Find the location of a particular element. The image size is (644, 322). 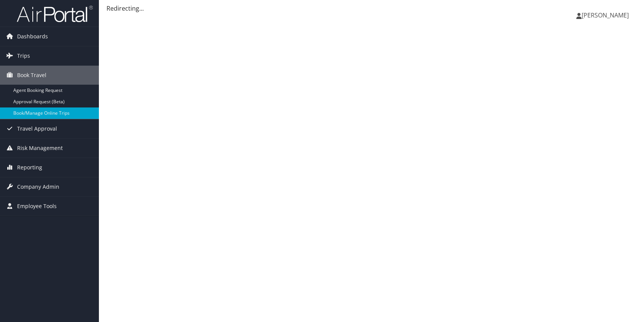

span: Risk Management is located at coordinates (40, 148).